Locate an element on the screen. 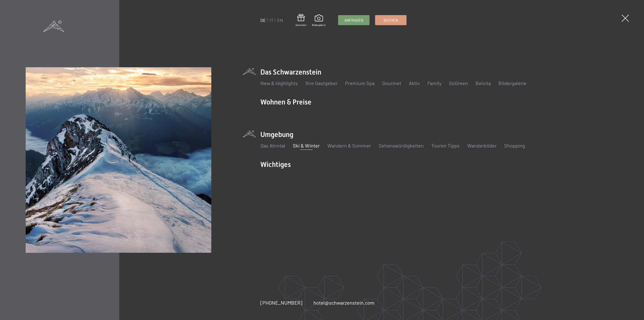 The height and width of the screenshot is (320, 644). a: Buchen is located at coordinates (391, 20).